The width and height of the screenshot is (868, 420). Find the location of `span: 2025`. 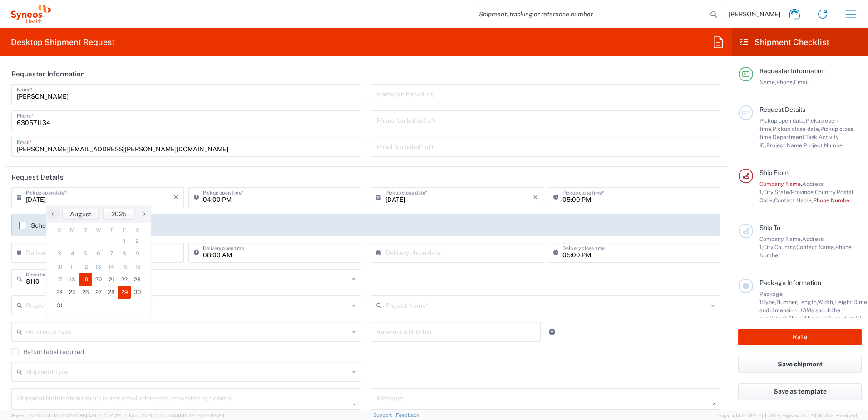

span: 2025 is located at coordinates (119, 214).